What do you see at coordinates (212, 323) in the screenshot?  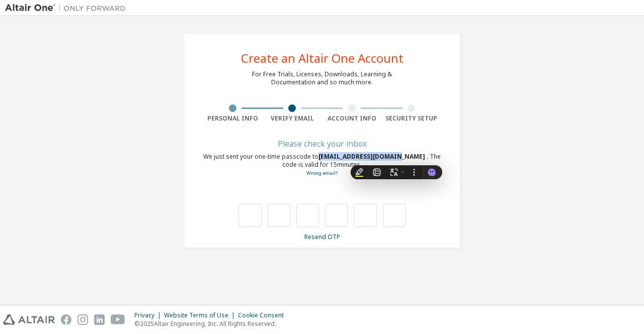 I see `p: © 2025 Altair Engineering, Inc. All Rights Reserved.` at bounding box center [212, 323].